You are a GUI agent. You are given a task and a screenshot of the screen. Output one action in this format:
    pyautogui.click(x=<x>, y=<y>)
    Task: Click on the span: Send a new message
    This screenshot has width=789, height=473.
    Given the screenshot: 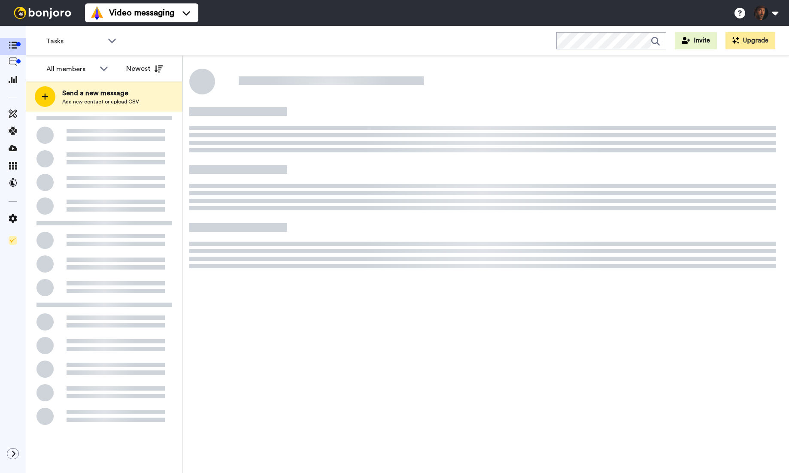 What is the action you would take?
    pyautogui.click(x=100, y=93)
    